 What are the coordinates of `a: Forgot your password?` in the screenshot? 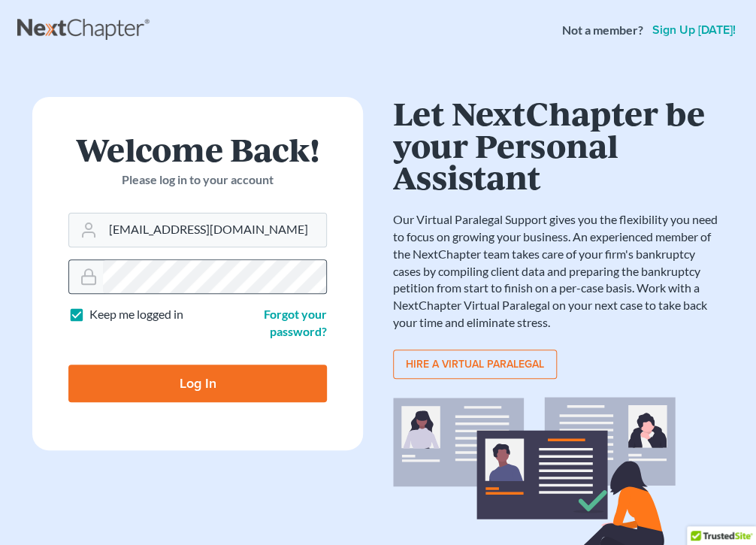 It's located at (295, 322).